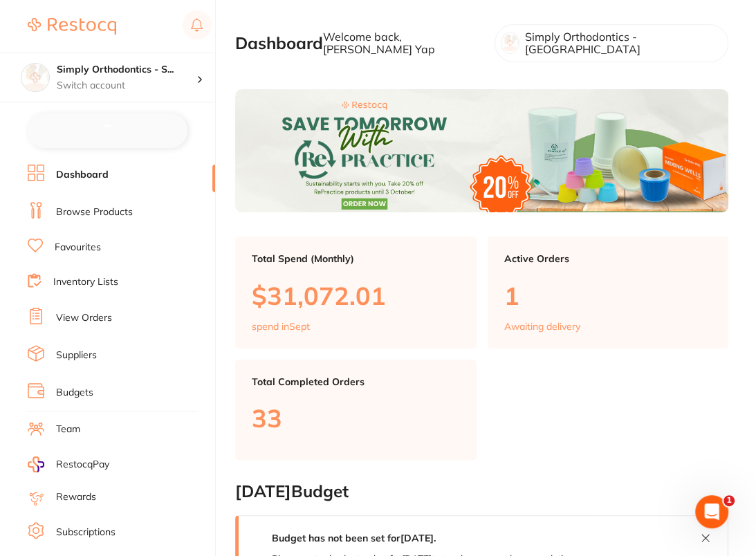  What do you see at coordinates (75, 393) in the screenshot?
I see `a: Budgets` at bounding box center [75, 393].